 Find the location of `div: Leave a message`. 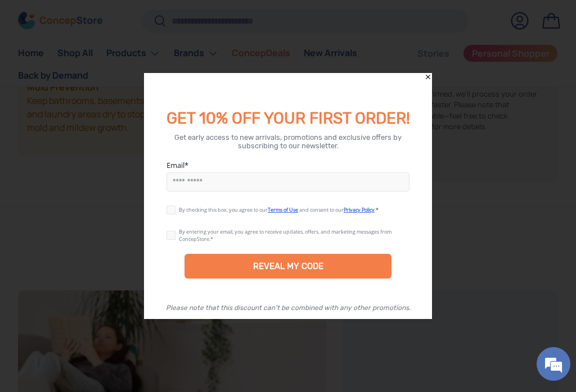

div: Leave a message is located at coordinates (123, 70).